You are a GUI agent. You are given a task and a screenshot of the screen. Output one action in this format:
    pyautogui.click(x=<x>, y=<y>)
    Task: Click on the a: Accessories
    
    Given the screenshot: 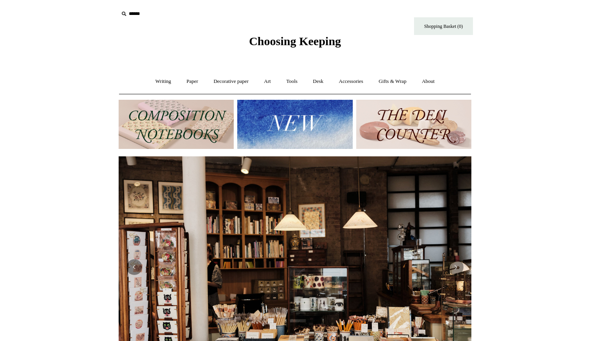 What is the action you would take?
    pyautogui.click(x=351, y=81)
    